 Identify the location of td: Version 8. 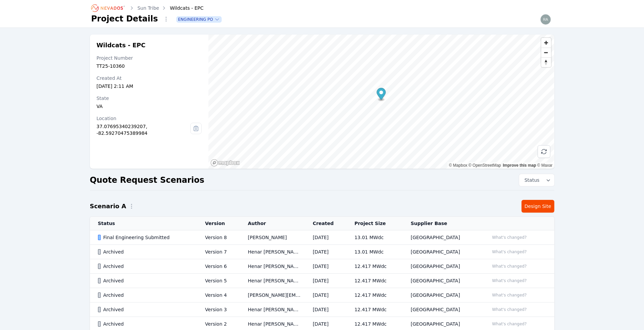
(218, 237).